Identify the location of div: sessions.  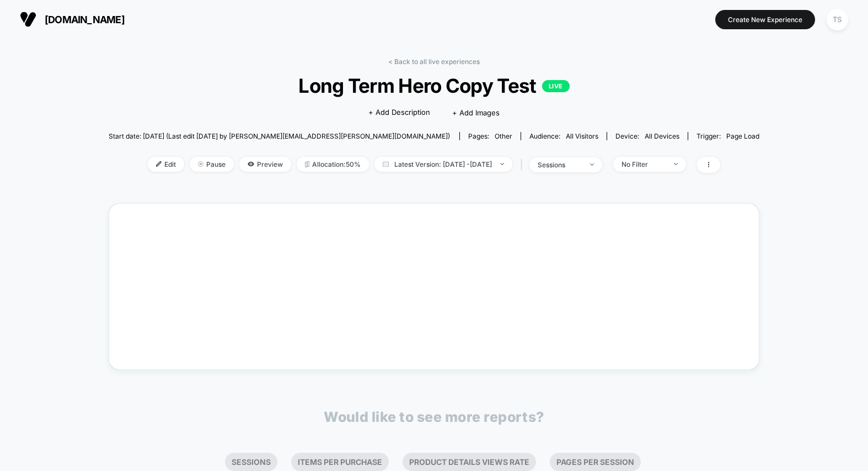
(560, 164).